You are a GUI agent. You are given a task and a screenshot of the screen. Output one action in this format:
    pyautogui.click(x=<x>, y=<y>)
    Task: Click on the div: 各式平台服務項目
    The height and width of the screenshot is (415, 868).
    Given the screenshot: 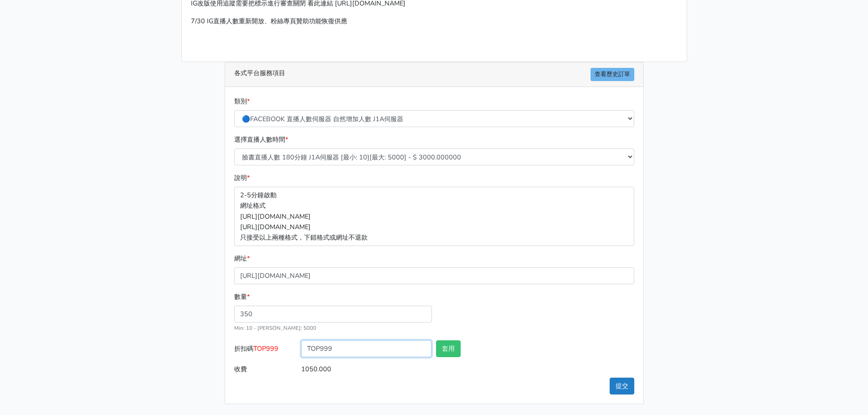 What is the action you would take?
    pyautogui.click(x=434, y=75)
    